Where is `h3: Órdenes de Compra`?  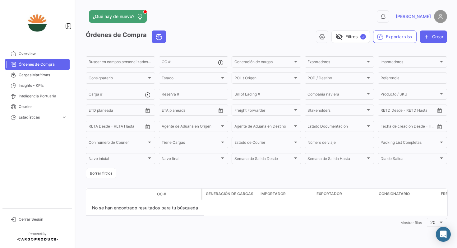 h3: Órdenes de Compra is located at coordinates (127, 37).